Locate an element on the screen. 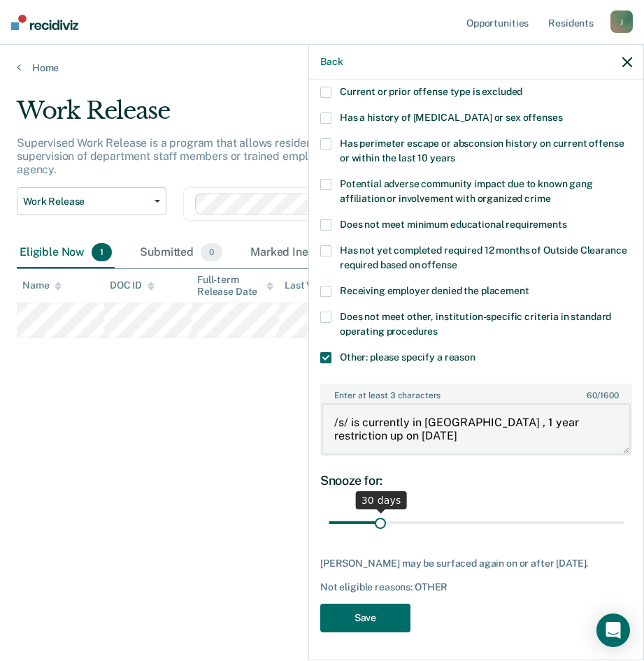  span: 1 is located at coordinates (101, 253).